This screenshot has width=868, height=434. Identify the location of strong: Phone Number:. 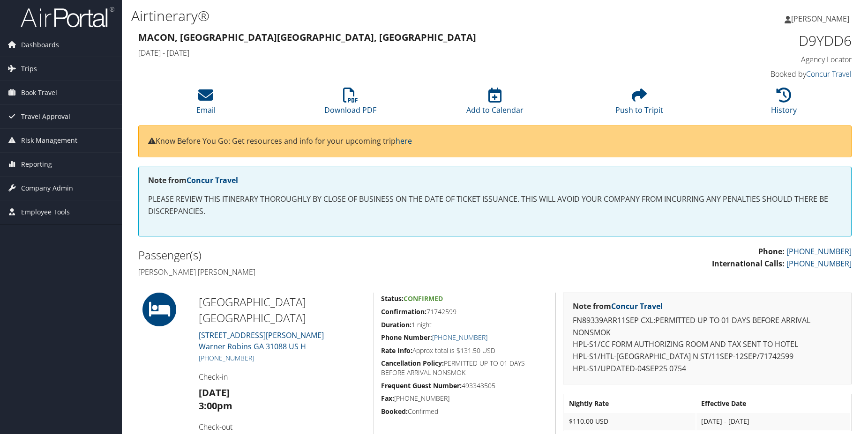
(406, 337).